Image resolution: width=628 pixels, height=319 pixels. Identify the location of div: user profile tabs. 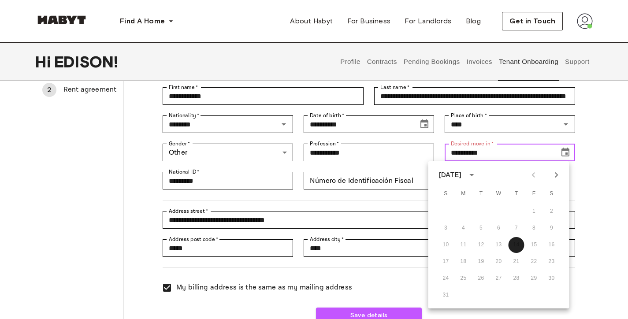
(465, 62).